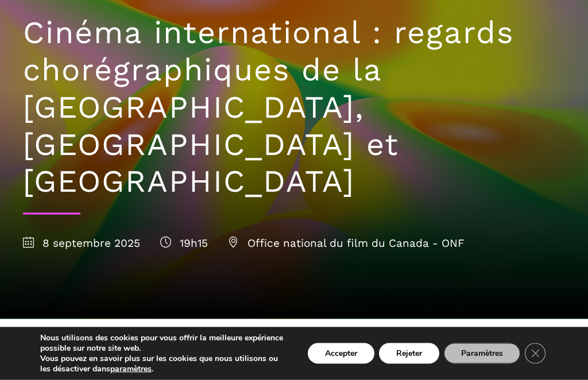  Describe the element at coordinates (164, 343) in the screenshot. I see `p: Nous utilisons des cookies pour vous offrir la meilleure expérience possible sur notre site web.` at that location.